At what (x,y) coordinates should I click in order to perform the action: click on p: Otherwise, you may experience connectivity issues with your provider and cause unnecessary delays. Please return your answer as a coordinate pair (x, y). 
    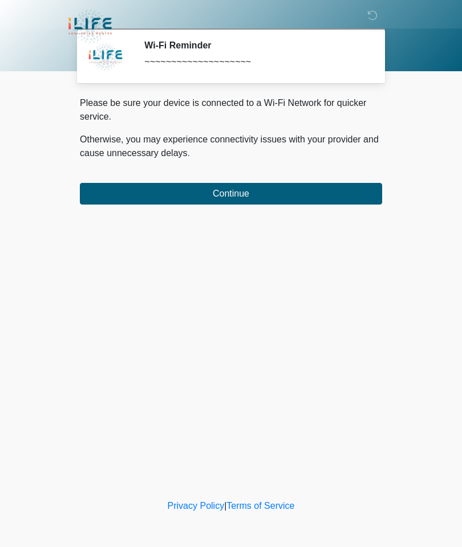
    Looking at the image, I should click on (231, 147).